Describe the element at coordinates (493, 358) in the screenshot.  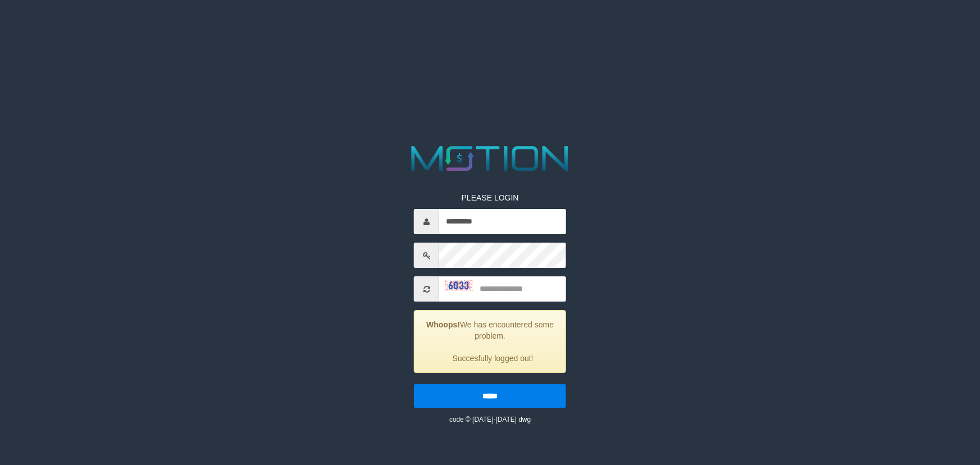
I see `li: Succesfully logged out!` at that location.